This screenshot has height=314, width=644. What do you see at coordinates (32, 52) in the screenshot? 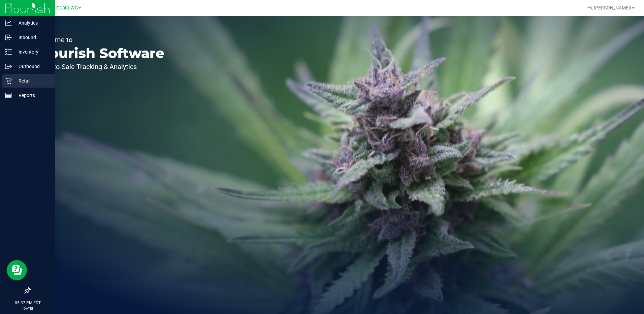
I see `p: Inventory` at bounding box center [32, 52].